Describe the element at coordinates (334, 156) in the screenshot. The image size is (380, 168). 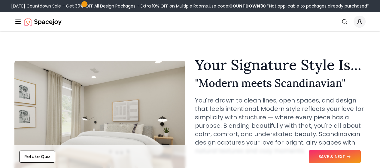
I see `button: SAVE & NEXT` at that location.